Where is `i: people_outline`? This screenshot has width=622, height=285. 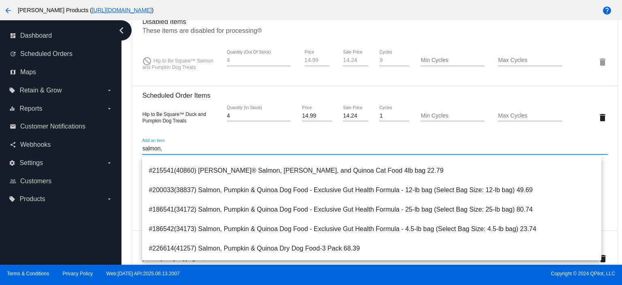
i: people_outline is located at coordinates (13, 181).